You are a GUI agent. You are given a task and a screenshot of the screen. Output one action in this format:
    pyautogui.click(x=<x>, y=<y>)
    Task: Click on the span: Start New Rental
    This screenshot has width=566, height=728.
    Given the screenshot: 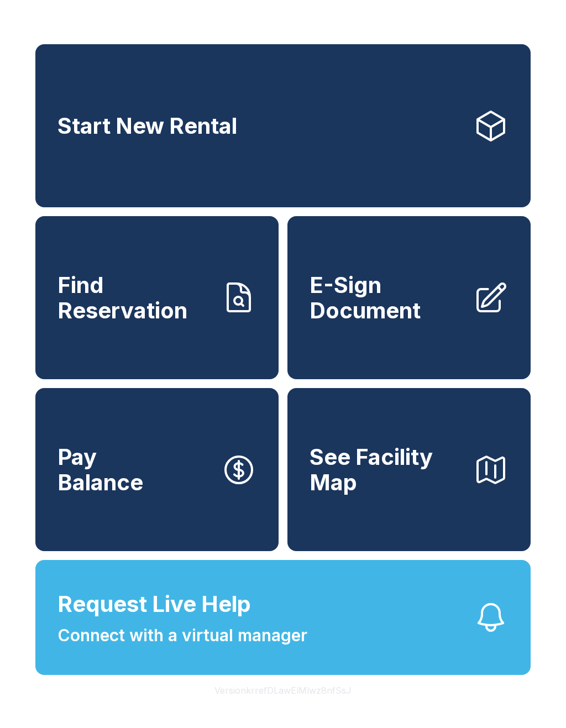 What is the action you would take?
    pyautogui.click(x=147, y=126)
    